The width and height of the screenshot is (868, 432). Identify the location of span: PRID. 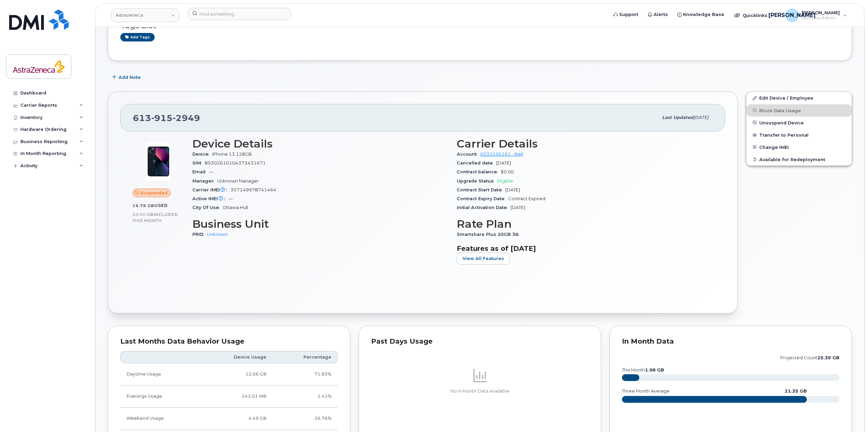
(199, 234).